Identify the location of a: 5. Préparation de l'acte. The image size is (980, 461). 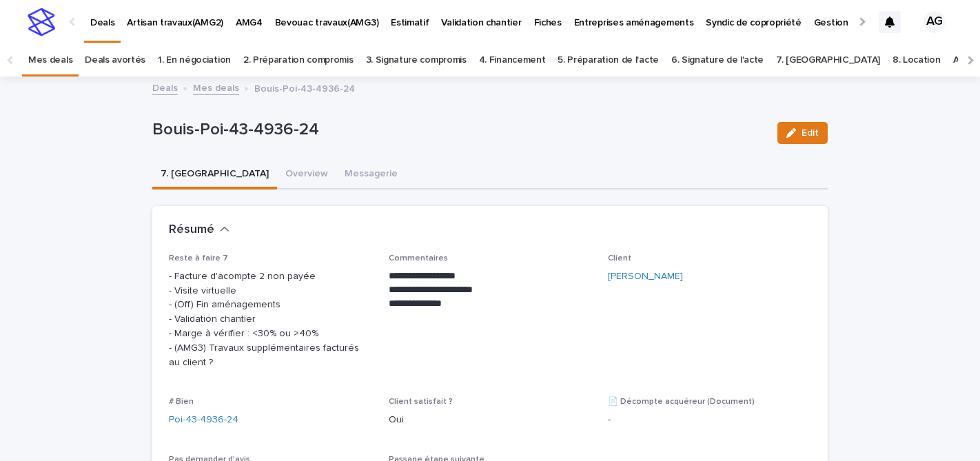
(608, 60).